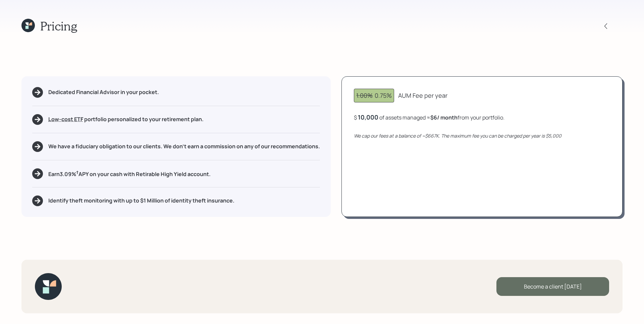  I want to click on h5: Identify theft monitoring with up to $1 Million of identity theft insurance., so click(141, 201).